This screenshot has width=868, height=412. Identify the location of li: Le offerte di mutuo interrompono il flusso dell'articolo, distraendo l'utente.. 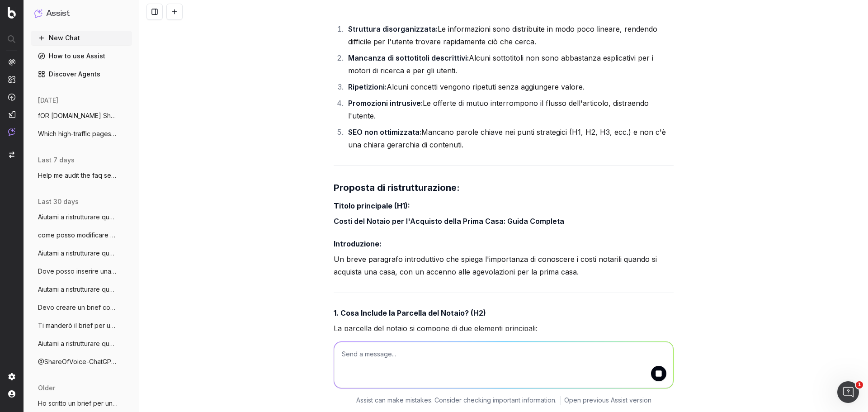
(510, 109).